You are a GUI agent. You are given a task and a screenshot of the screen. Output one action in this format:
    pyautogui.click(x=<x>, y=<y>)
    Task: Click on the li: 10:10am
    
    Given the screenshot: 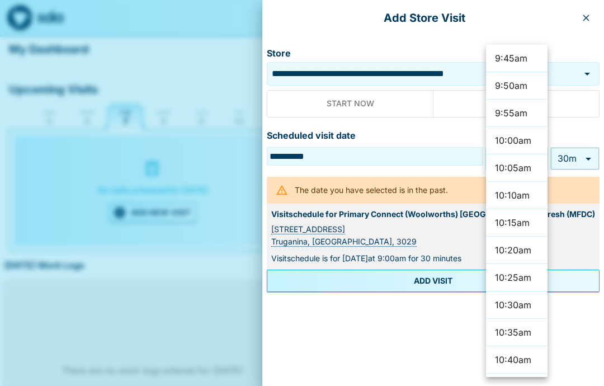 What is the action you would take?
    pyautogui.click(x=517, y=195)
    